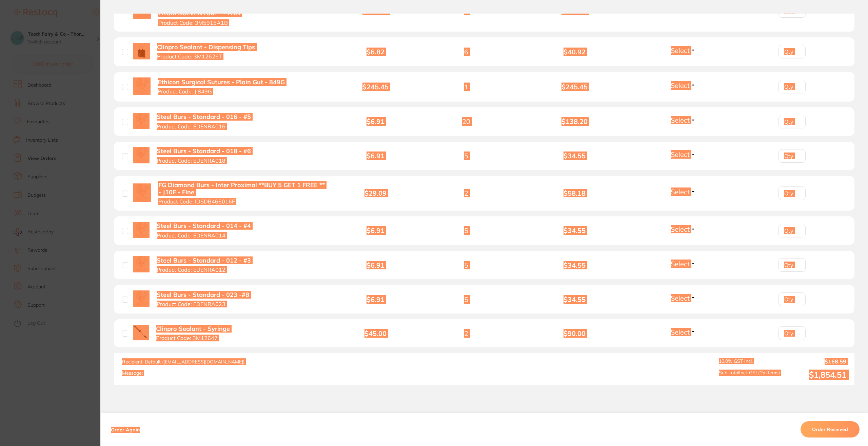 This screenshot has width=868, height=446. Describe the element at coordinates (816, 362) in the screenshot. I see `output: $168.59` at that location.